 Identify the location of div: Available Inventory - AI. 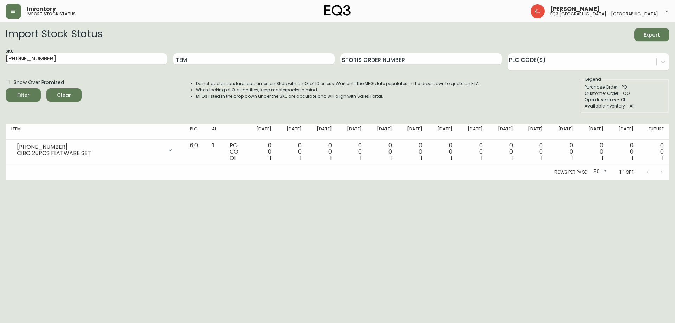
(625, 106).